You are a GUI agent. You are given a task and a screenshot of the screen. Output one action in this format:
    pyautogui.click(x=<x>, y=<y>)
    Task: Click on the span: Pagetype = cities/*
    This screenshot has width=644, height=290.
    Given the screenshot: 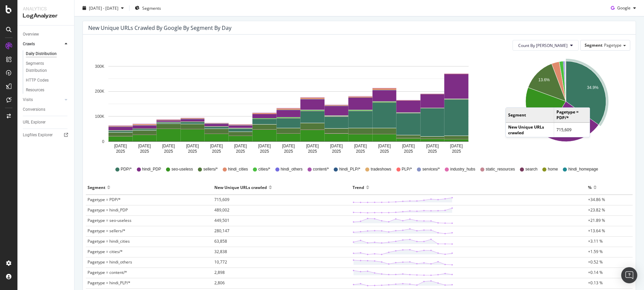 What is the action you would take?
    pyautogui.click(x=105, y=252)
    